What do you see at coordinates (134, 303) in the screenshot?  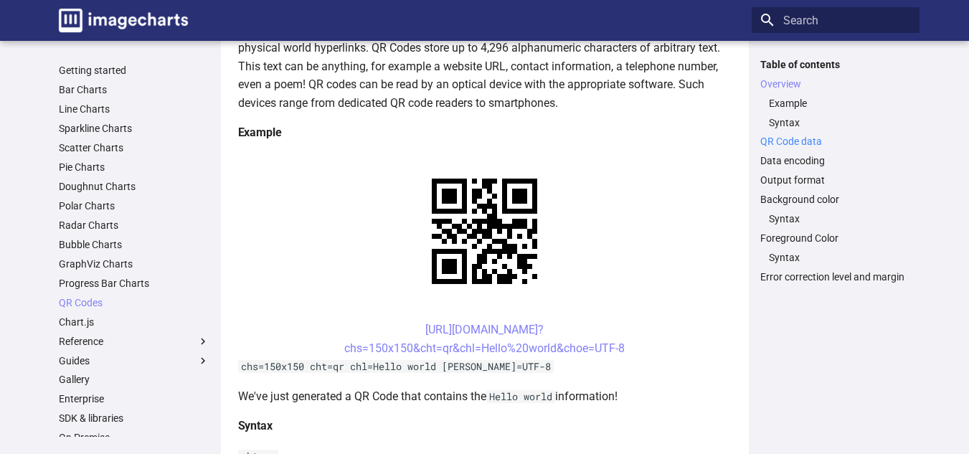 I see `a: QR Codes` at bounding box center [134, 303].